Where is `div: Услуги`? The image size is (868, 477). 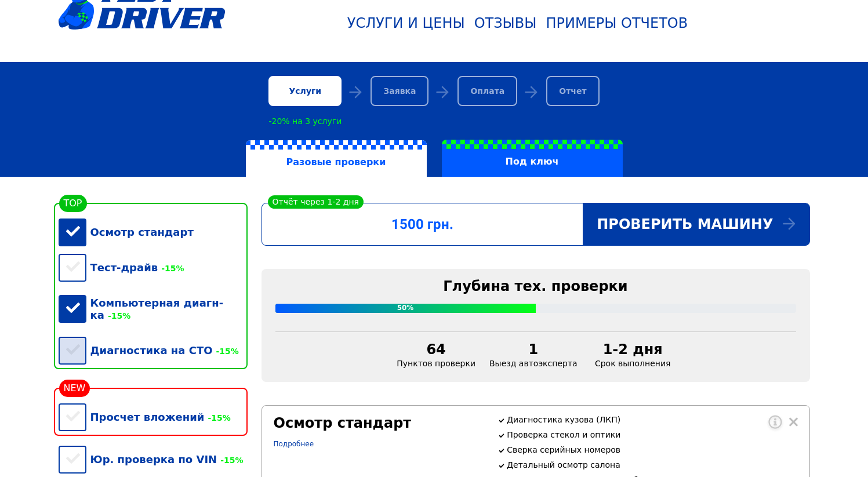 div: Услуги is located at coordinates (305, 91).